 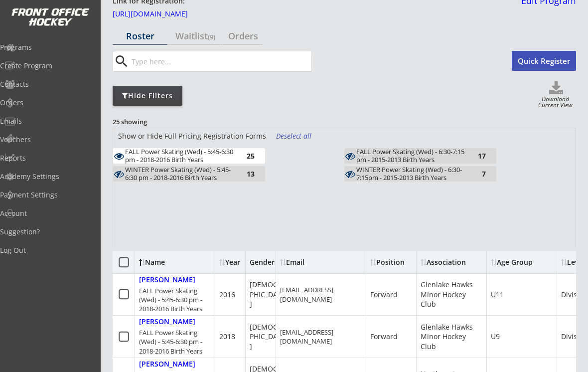 What do you see at coordinates (149, 122) in the screenshot?
I see `div: 25 showing` at bounding box center [149, 122].